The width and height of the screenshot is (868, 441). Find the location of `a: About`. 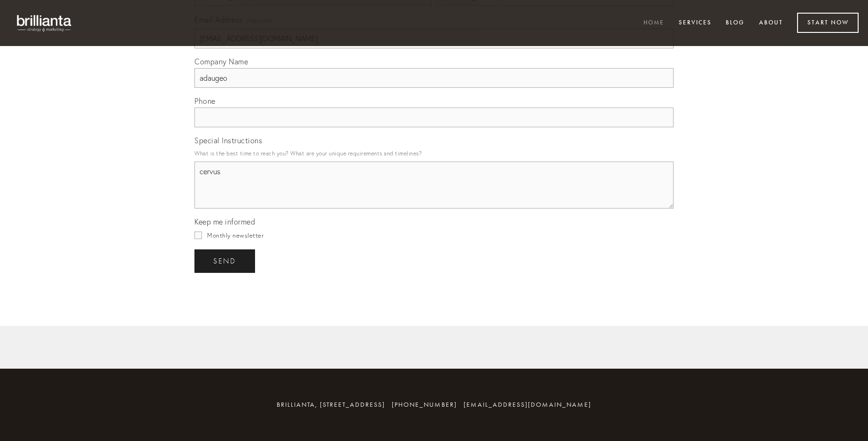

a: About is located at coordinates (771, 23).